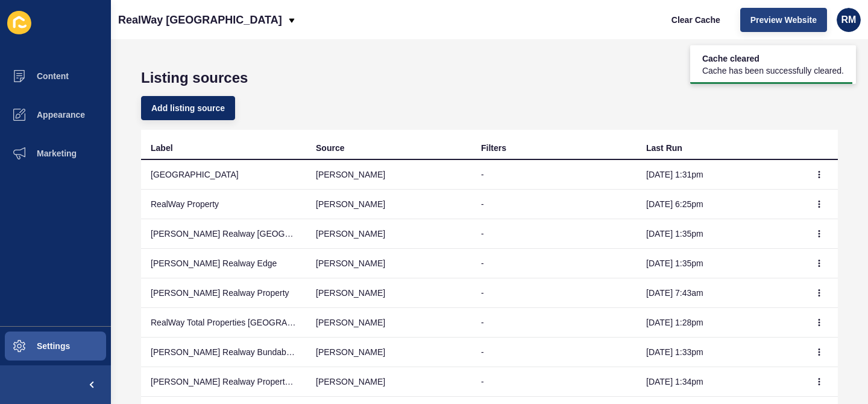  I want to click on div: Filters, so click(494, 148).